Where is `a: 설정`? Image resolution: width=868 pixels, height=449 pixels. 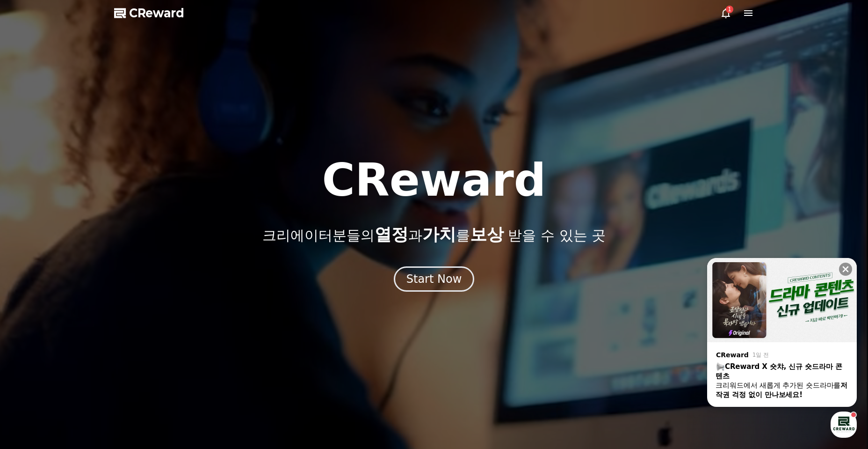
a: 설정 is located at coordinates (150, 309).